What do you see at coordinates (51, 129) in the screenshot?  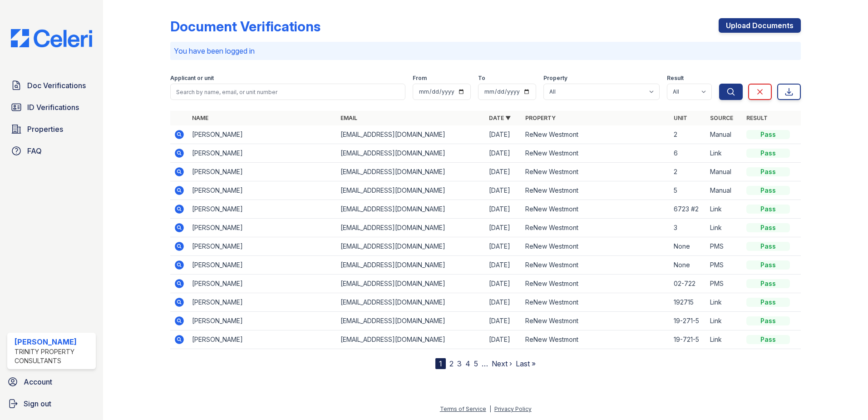 I see `a: Properties` at bounding box center [51, 129].